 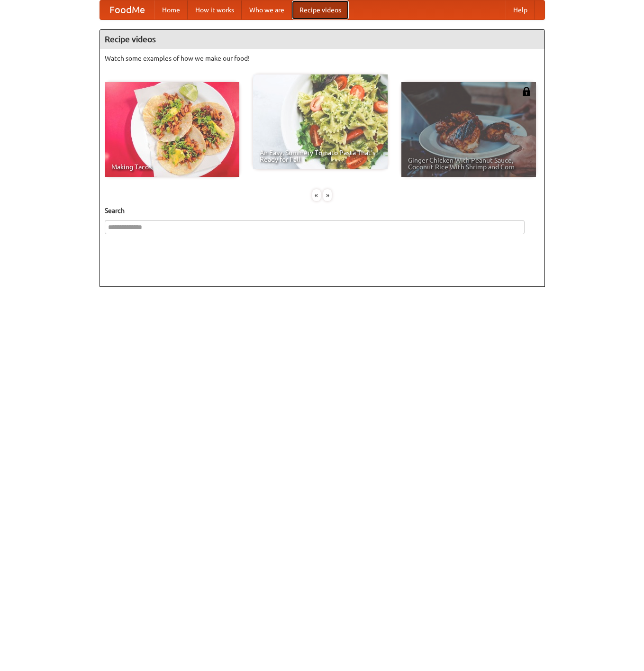 I want to click on h4: Recipe videos, so click(x=322, y=40).